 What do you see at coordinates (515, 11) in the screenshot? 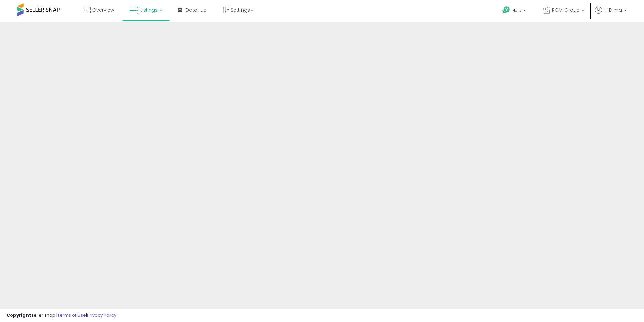
I see `a: Help` at bounding box center [515, 11].